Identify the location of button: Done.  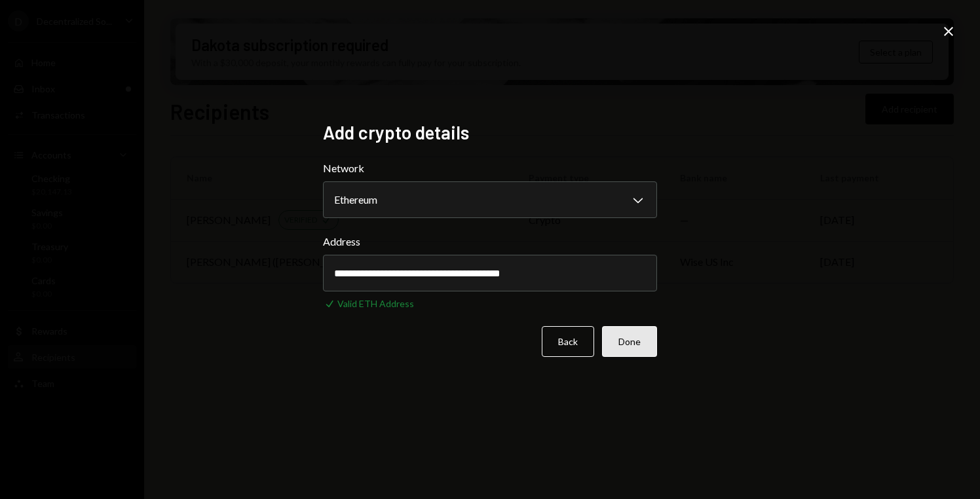
(629, 341).